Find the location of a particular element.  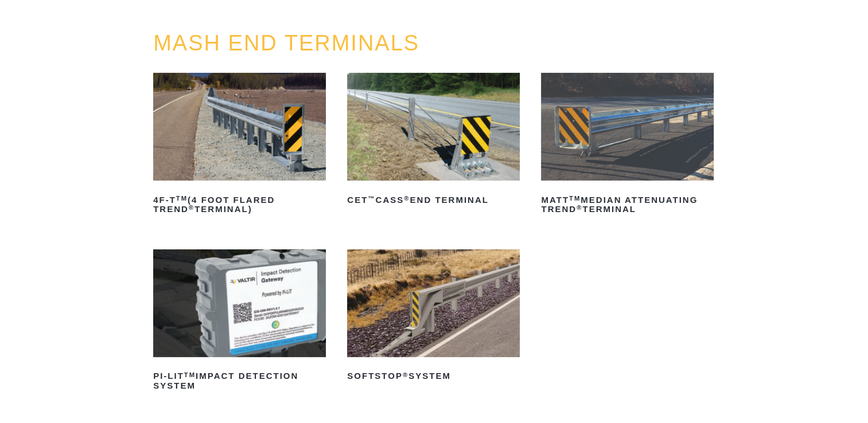

a: MATTTMMedian Attenuating TREND®Terminal is located at coordinates (627, 146).